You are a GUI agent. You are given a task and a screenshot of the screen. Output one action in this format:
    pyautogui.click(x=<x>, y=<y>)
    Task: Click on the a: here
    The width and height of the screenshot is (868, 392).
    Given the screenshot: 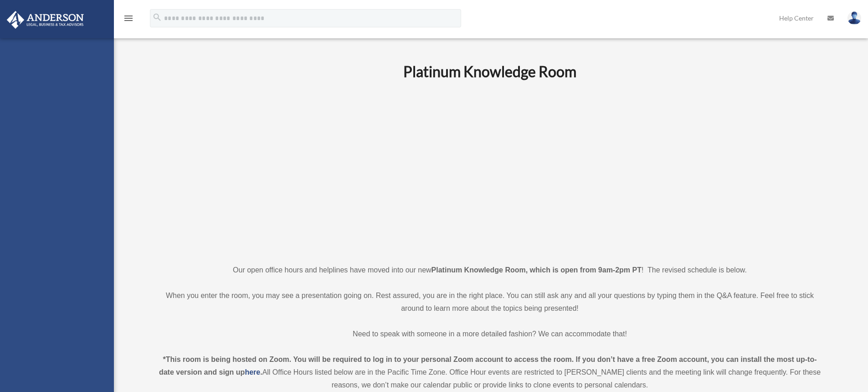 What is the action you would take?
    pyautogui.click(x=253, y=372)
    